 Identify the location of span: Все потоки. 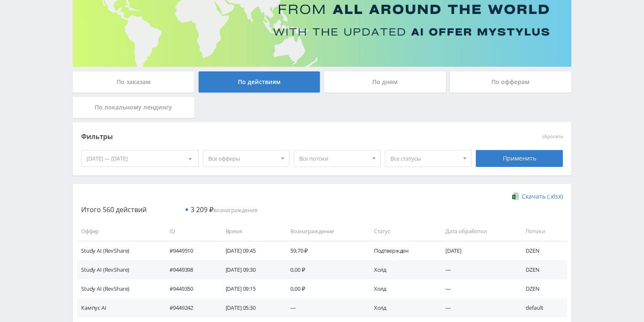
(333, 159).